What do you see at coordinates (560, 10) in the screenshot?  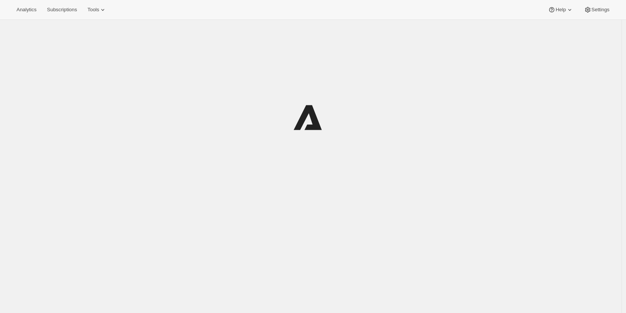 I see `span: Help` at bounding box center [560, 10].